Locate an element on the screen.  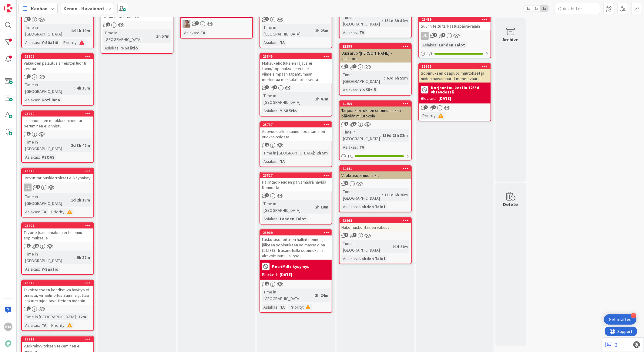
div: Irtisanominen muokkaaminen tai peruminen ei onnistu is located at coordinates (57, 123).